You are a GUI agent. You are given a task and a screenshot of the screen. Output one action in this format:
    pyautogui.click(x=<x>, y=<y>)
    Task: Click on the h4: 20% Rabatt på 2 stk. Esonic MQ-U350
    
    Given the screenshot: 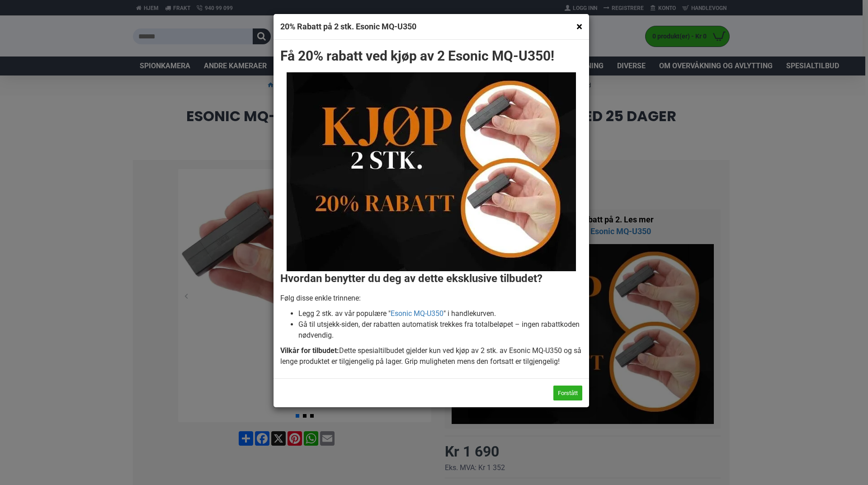 What is the action you would take?
    pyautogui.click(x=432, y=27)
    